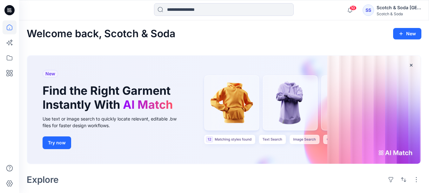  Describe the element at coordinates (43, 180) in the screenshot. I see `h2: Explore` at that location.